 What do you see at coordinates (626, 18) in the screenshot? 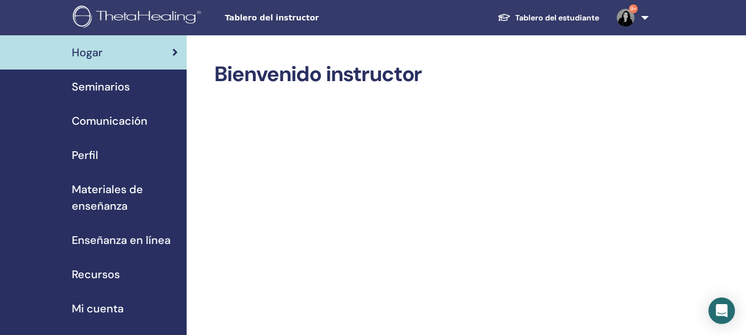
I see `img: default.jpg` at bounding box center [626, 18].